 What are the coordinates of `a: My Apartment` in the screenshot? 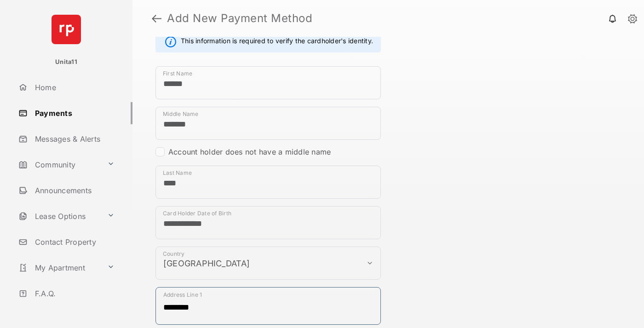 It's located at (59, 267).